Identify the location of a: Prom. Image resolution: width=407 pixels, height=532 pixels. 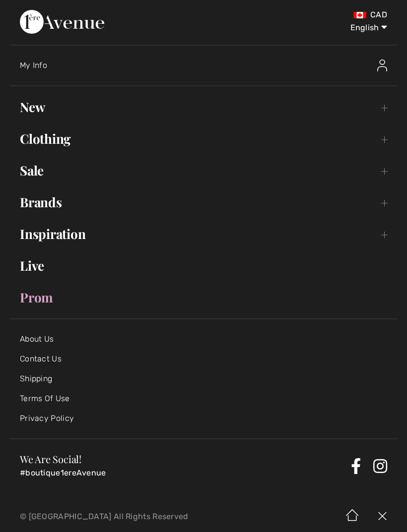
(204, 297).